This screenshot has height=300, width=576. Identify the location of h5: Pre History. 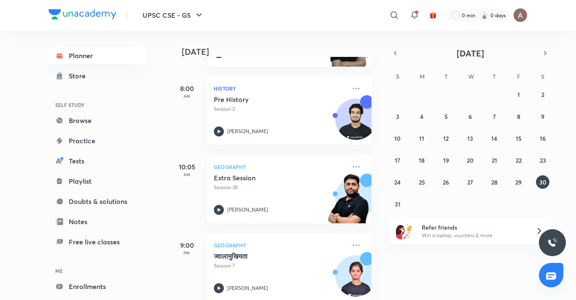
(266, 99).